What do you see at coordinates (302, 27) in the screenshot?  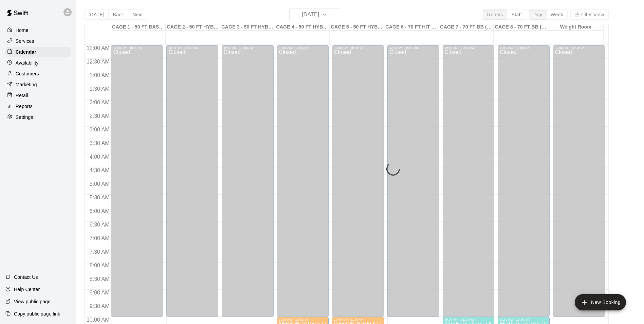 I see `div: CAGE 4 - 50 FT HYBRID BB/SB` at bounding box center [302, 27].